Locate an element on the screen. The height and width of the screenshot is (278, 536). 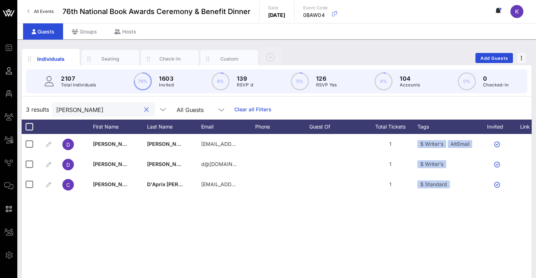
p: 104 is located at coordinates (410, 79).